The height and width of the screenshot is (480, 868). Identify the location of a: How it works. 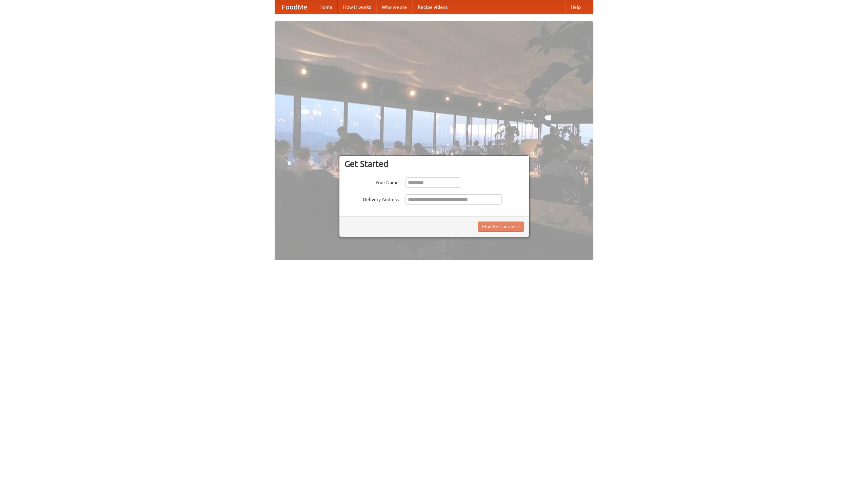
(358, 7).